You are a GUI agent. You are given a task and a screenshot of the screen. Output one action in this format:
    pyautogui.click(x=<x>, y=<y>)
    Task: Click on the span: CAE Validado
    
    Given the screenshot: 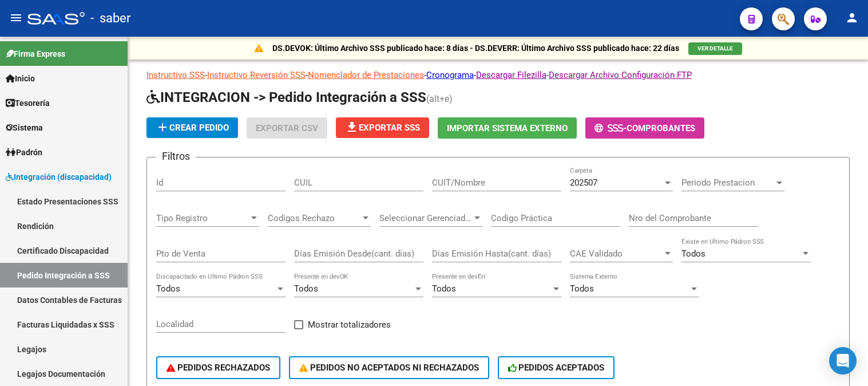 What is the action you would take?
    pyautogui.click(x=616, y=254)
    